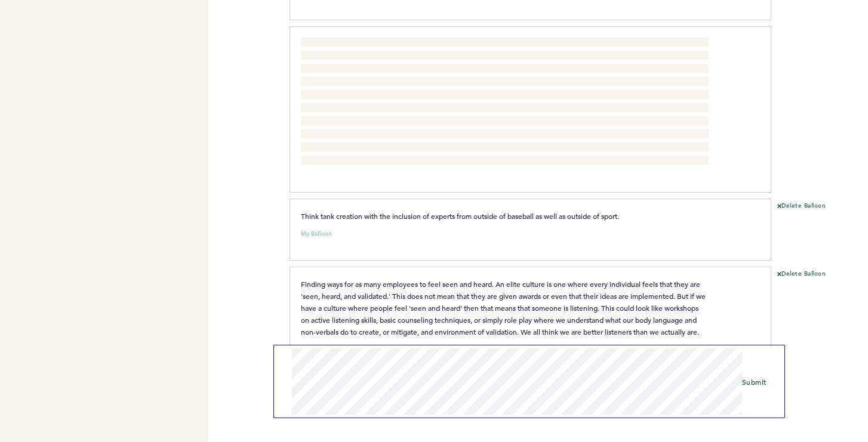  What do you see at coordinates (754, 382) in the screenshot?
I see `button: Submit` at bounding box center [754, 382].